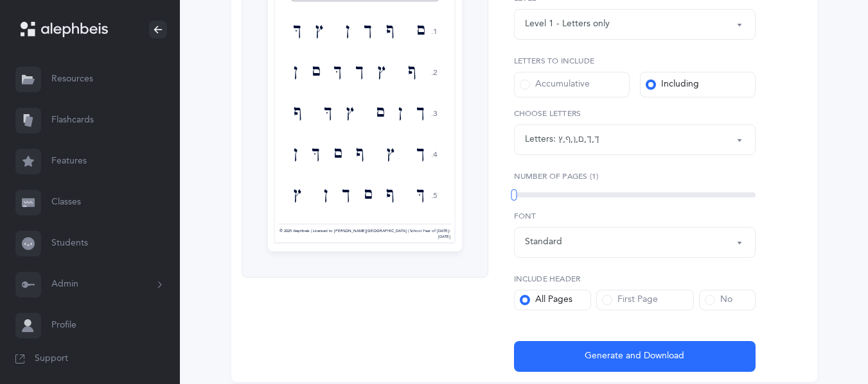 The image size is (868, 384). Describe the element at coordinates (635, 140) in the screenshot. I see `button: ךּ, ך, ם, ן, ף, ץ` at that location.